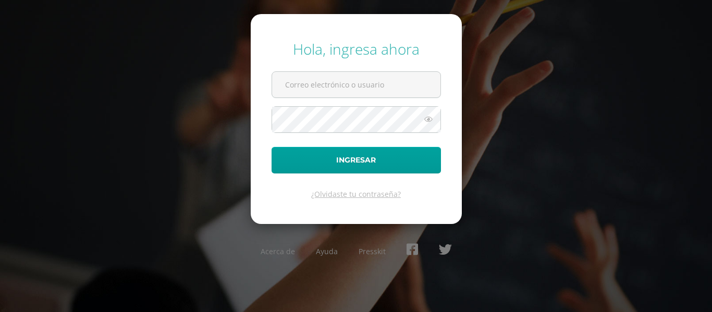 The image size is (712, 312). What do you see at coordinates (356, 49) in the screenshot?
I see `div: Hola, ingresa ahora` at bounding box center [356, 49].